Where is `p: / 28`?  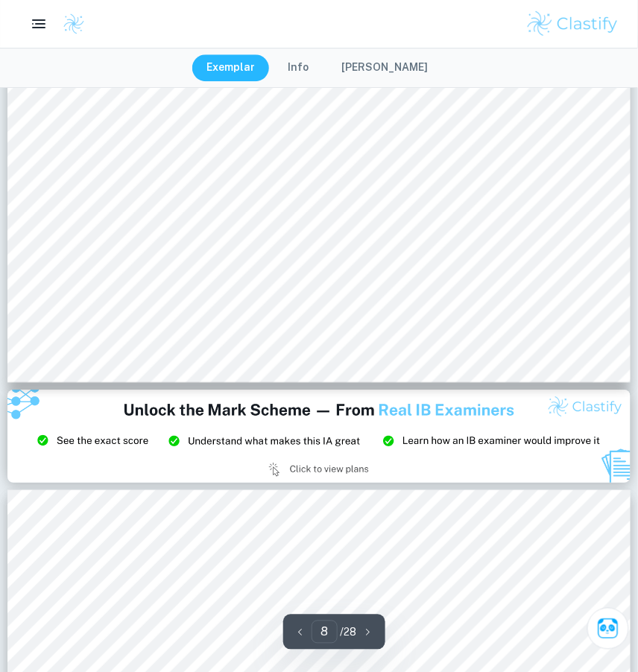 p: / 28 is located at coordinates (349, 632).